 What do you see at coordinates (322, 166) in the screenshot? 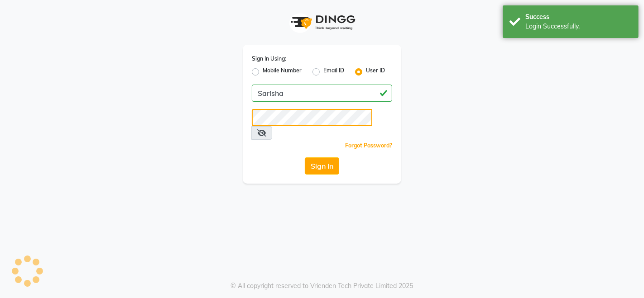
I see `button: Sign In` at bounding box center [322, 166].